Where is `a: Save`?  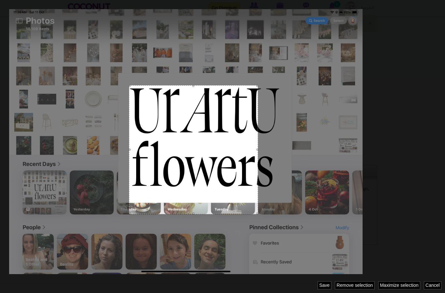
a: Save is located at coordinates (325, 286).